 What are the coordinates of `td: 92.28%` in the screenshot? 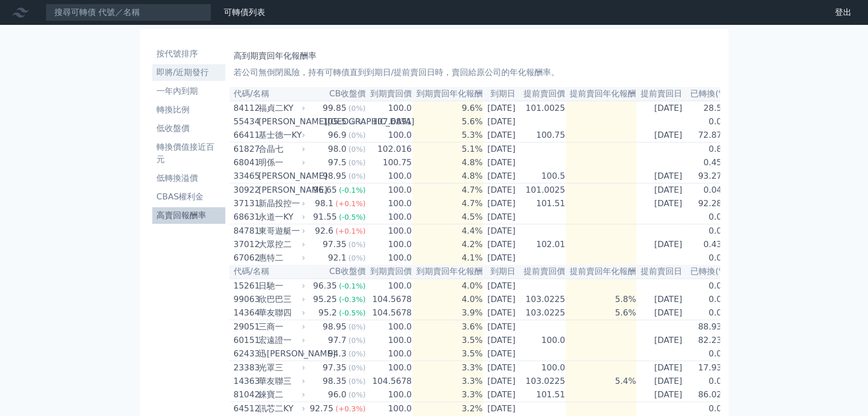 It's located at (708, 203).